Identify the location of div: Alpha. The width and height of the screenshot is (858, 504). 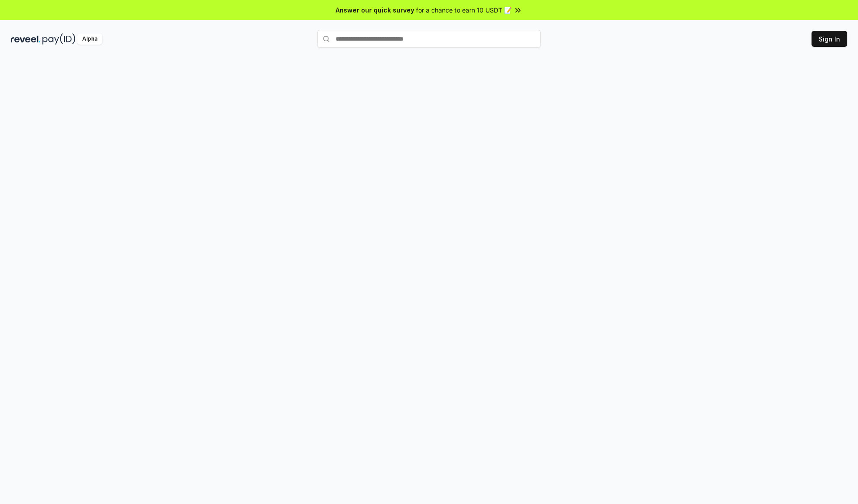
(90, 39).